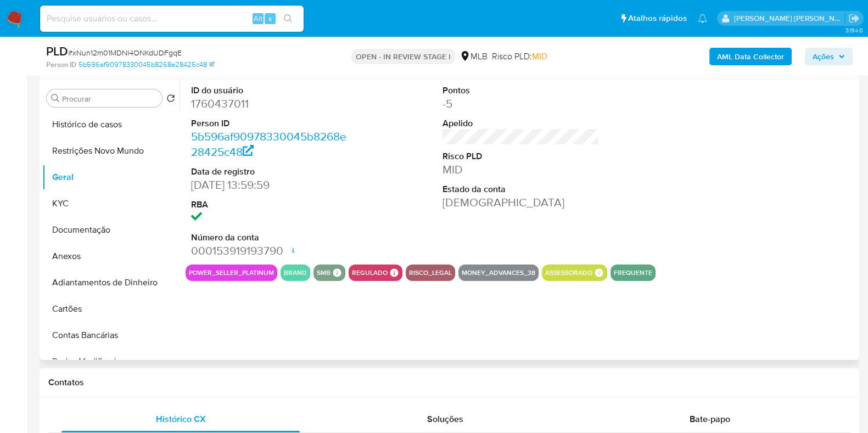 This screenshot has height=433, width=868. What do you see at coordinates (521, 104) in the screenshot?
I see `dd: -5` at bounding box center [521, 104].